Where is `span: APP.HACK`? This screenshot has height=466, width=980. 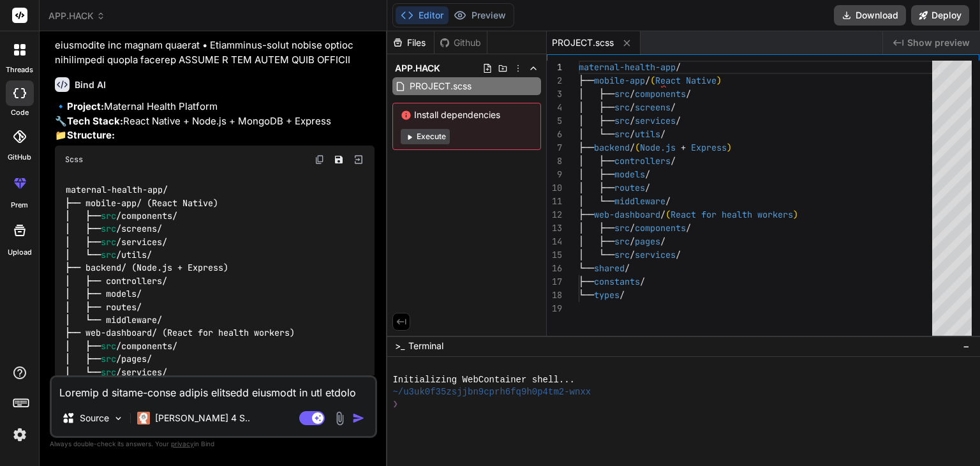 span: APP.HACK is located at coordinates (418, 68).